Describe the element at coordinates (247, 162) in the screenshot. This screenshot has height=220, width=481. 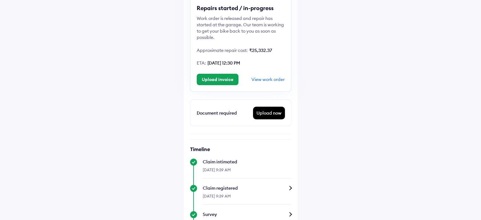
I see `div: Claim intimated` at that location.